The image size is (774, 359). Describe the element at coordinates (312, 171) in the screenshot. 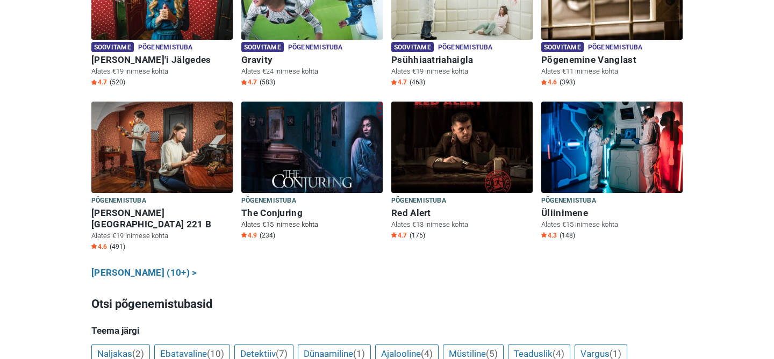

I see `a: The Conjuring Põgenemistuba The Conjuring Alates €15 inimese kohta Star4.9 (234)` at that location.